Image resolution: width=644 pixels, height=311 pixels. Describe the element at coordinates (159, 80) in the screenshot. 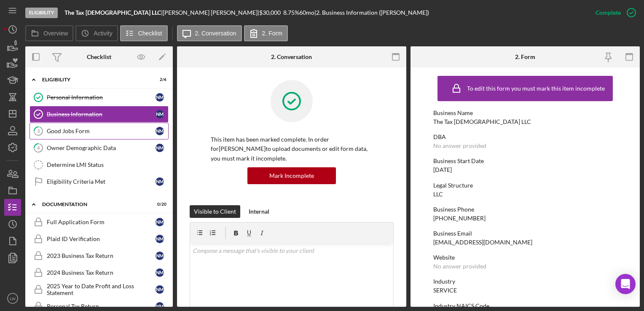

I see `div: 2 / 6` at that location.